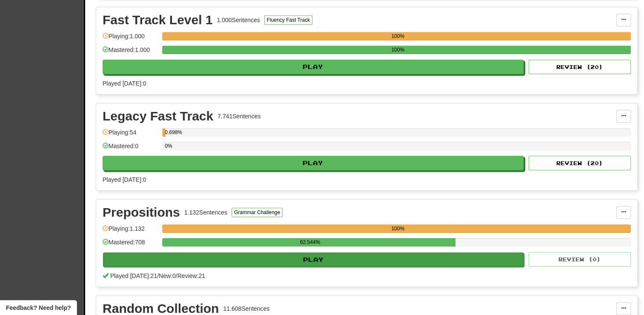  What do you see at coordinates (131, 39) in the screenshot?
I see `div: Playing: 1.000` at bounding box center [131, 39].